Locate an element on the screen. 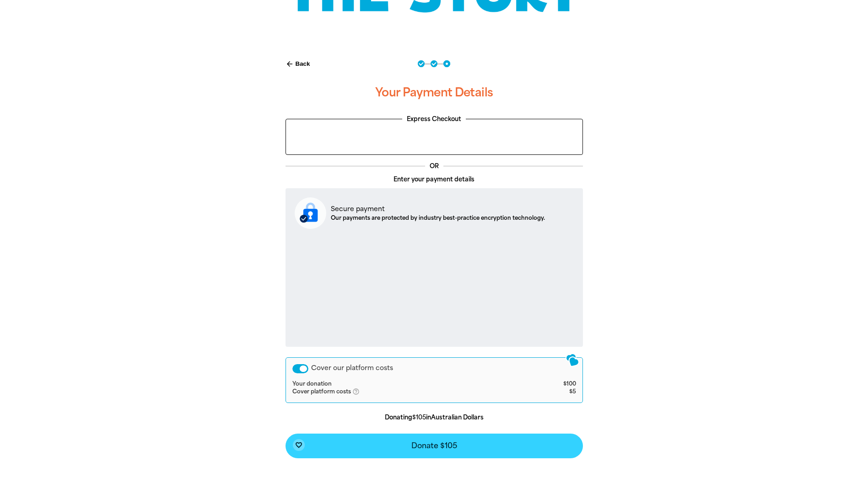  i: arrow_back is located at coordinates (290, 64).